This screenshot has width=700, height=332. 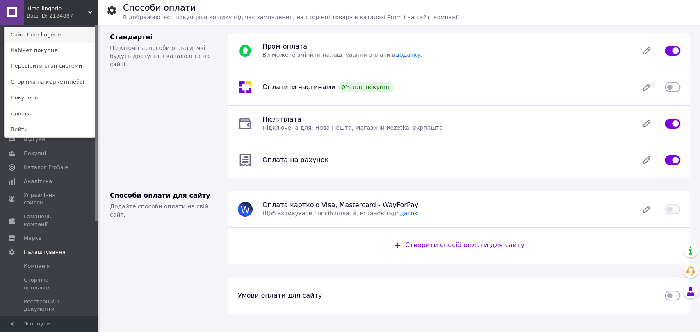 I want to click on span: Сторінка продавця, so click(x=50, y=284).